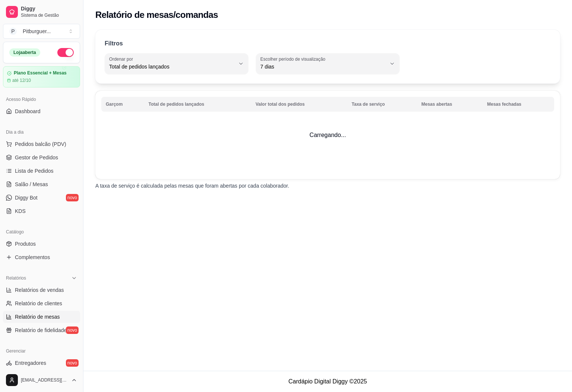 Image resolution: width=572 pixels, height=392 pixels. Describe the element at coordinates (36, 158) in the screenshot. I see `span: Gestor de Pedidos` at that location.